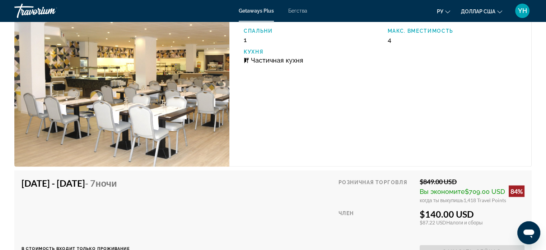 This screenshot has width=546, height=250. What do you see at coordinates (106, 182) in the screenshot?
I see `span: ночи` at bounding box center [106, 182].